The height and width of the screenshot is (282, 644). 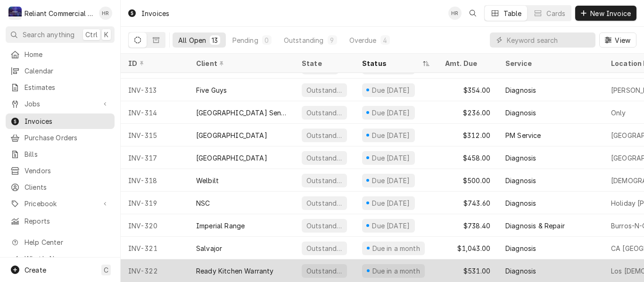 I want to click on span: Search anything, so click(x=49, y=34).